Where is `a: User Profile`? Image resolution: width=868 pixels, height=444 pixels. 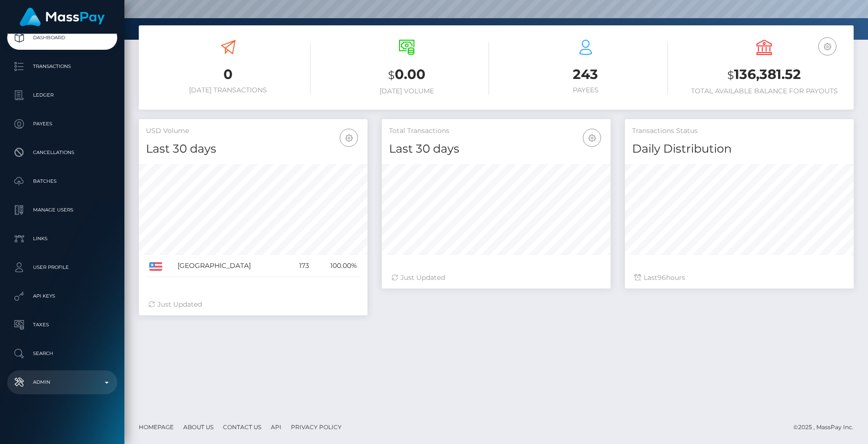 a: User Profile is located at coordinates (62, 268).